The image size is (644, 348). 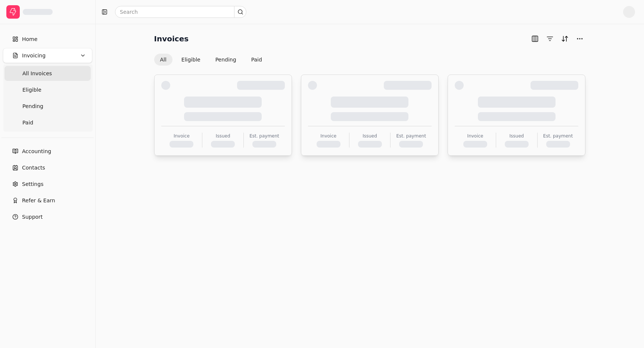 What do you see at coordinates (47, 217) in the screenshot?
I see `button: Support` at bounding box center [47, 217].